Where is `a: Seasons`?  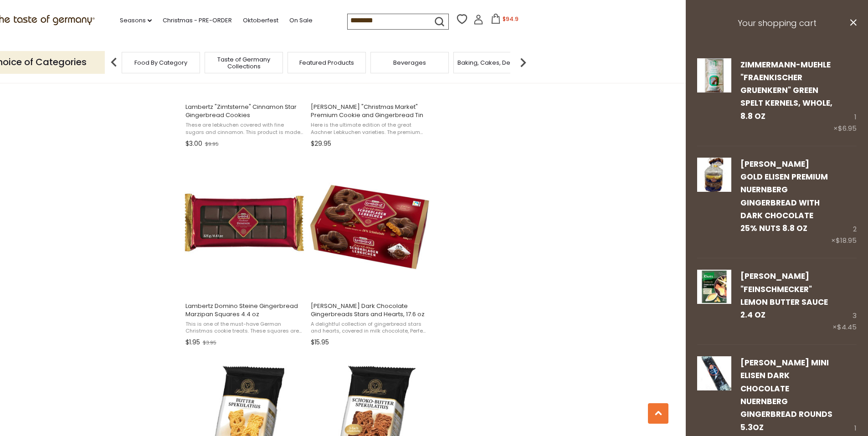
a: Seasons is located at coordinates (136, 20).